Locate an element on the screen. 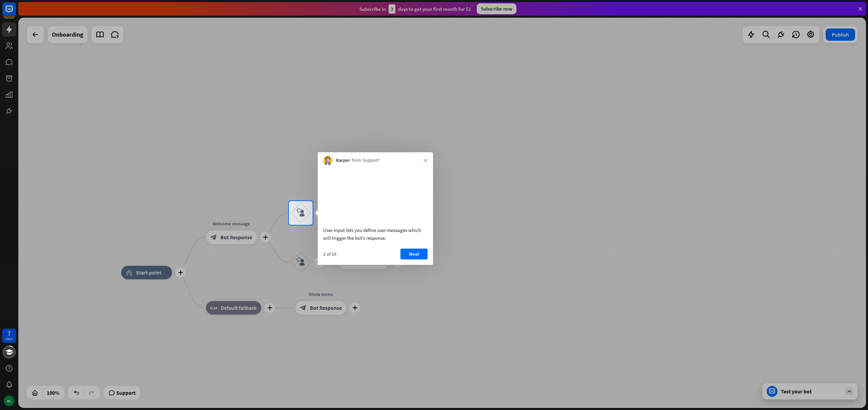  span: Kacper is located at coordinates (343, 160).